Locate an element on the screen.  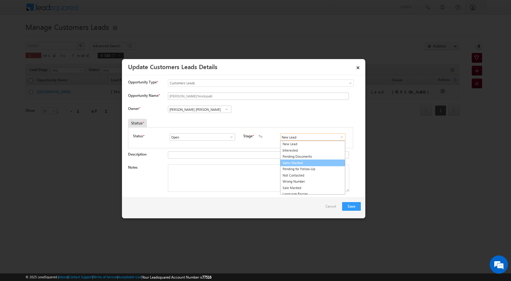
a: New Lead is located at coordinates (313, 144).